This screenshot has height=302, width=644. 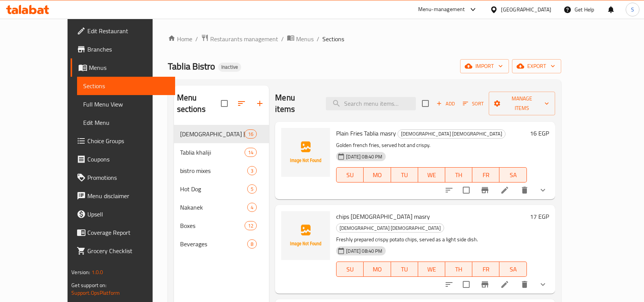 I want to click on button: TU, so click(x=404, y=269).